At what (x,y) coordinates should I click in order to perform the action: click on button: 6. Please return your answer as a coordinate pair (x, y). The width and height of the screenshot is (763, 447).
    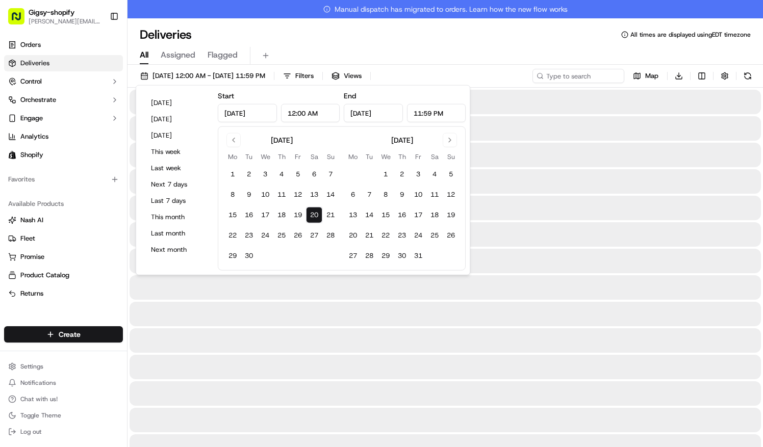
    Looking at the image, I should click on (353, 195).